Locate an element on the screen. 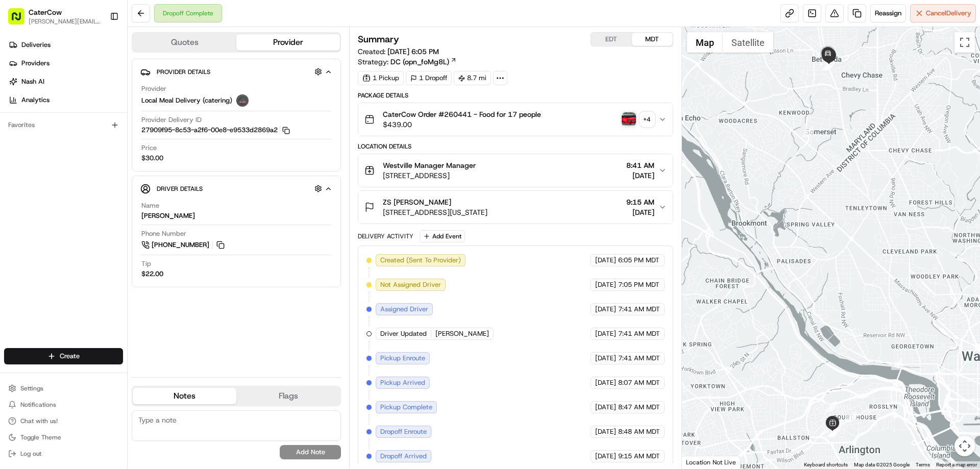 This screenshot has height=469, width=980. button: Toggle fullscreen view is located at coordinates (965, 43).